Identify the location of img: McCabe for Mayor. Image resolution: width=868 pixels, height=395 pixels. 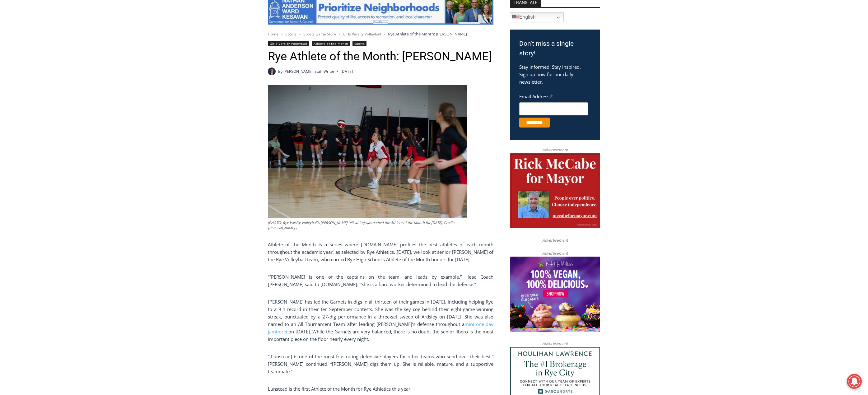
(555, 191).